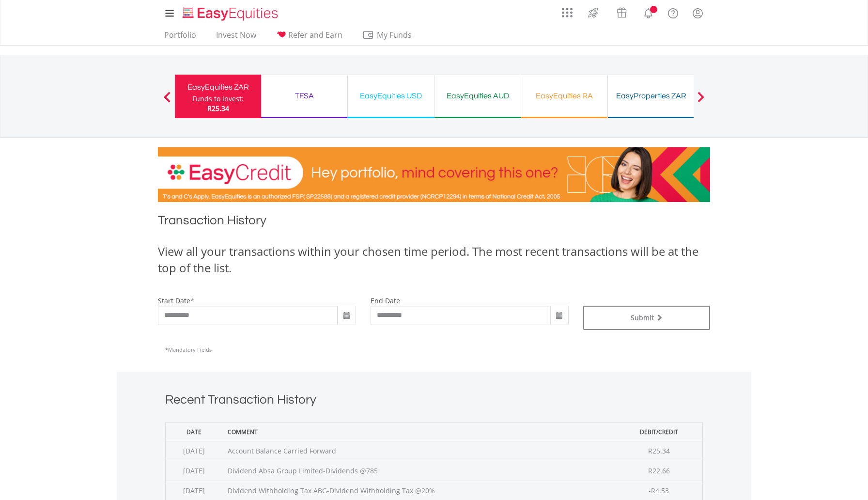 The height and width of the screenshot is (500, 868). Describe the element at coordinates (659, 431) in the screenshot. I see `th: Debit/Credit` at that location.